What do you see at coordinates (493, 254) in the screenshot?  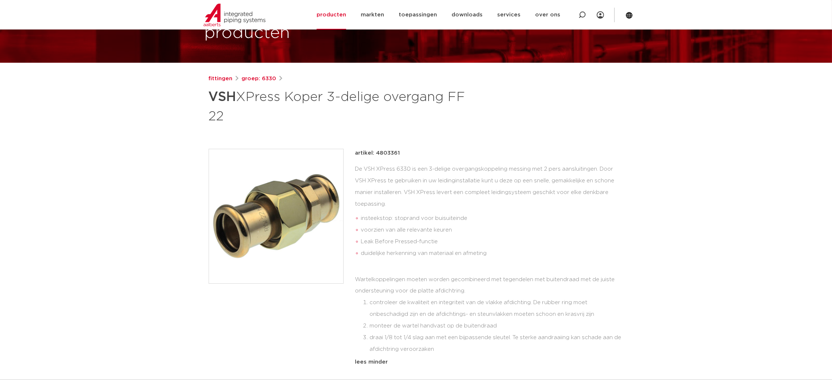 I see `li: duidelijke herkenning van materiaal en afmeting` at bounding box center [493, 254].